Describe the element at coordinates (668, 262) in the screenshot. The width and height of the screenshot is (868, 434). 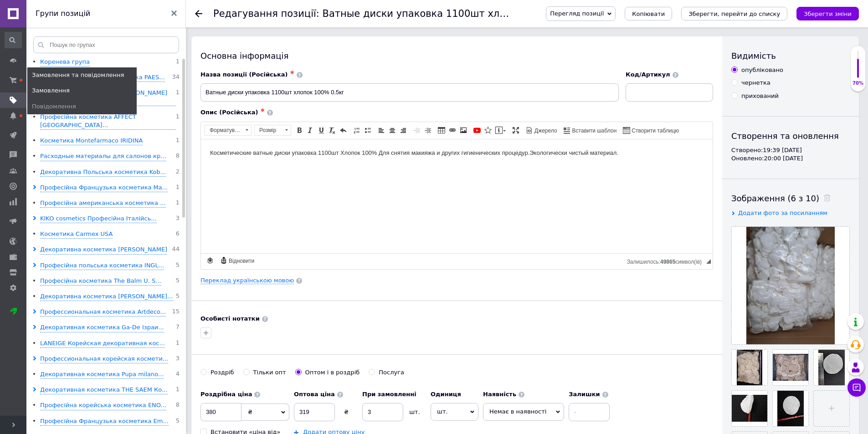
I see `span: 49865` at that location.